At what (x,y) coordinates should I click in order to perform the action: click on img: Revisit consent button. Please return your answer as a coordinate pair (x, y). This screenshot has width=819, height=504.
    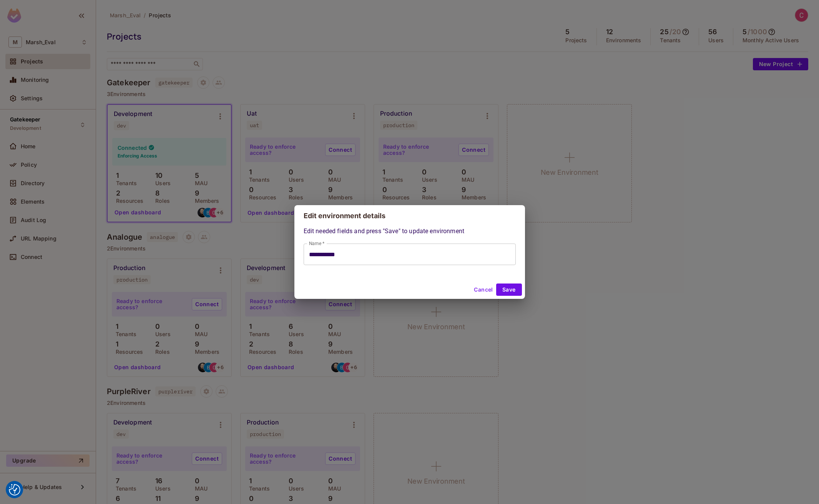
    Looking at the image, I should click on (15, 490).